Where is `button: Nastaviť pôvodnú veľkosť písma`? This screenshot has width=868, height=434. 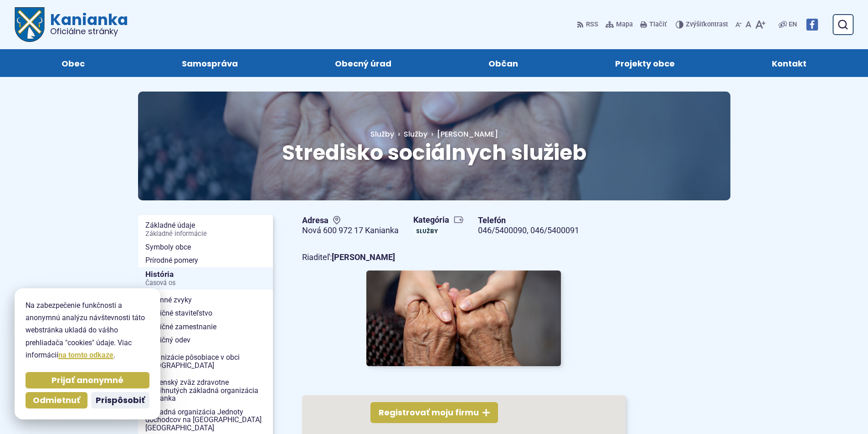
button: Nastaviť pôvodnú veľkosť písma is located at coordinates (748, 25).